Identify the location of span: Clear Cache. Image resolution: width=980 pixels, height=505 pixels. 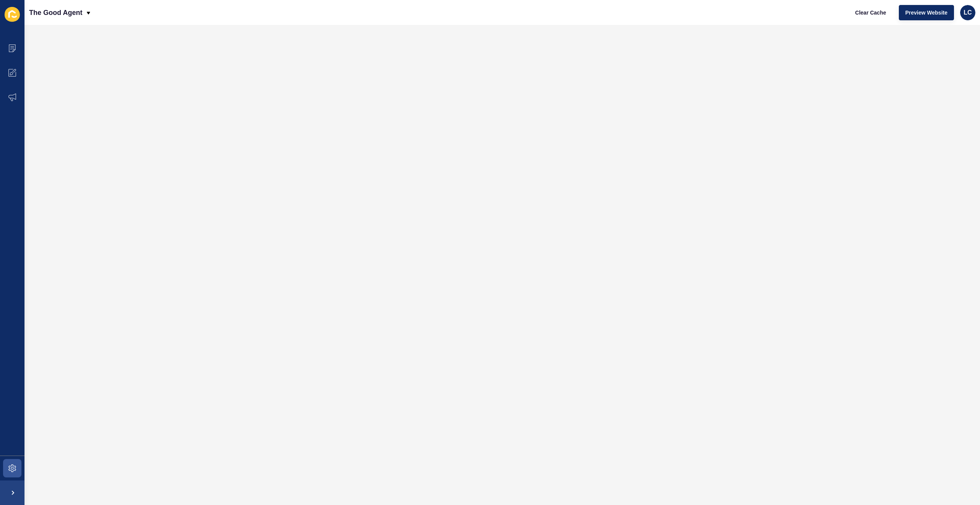
(871, 12).